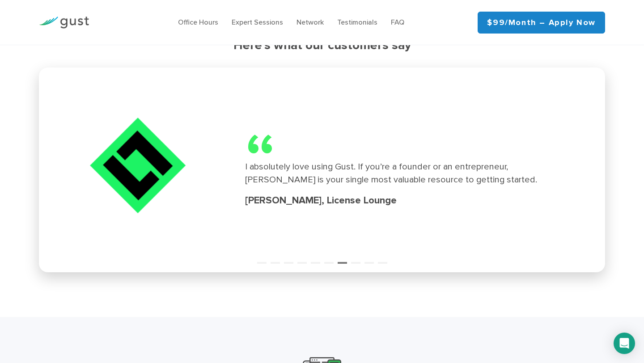 The width and height of the screenshot is (644, 363). I want to click on button: 7 of 10, so click(342, 259).